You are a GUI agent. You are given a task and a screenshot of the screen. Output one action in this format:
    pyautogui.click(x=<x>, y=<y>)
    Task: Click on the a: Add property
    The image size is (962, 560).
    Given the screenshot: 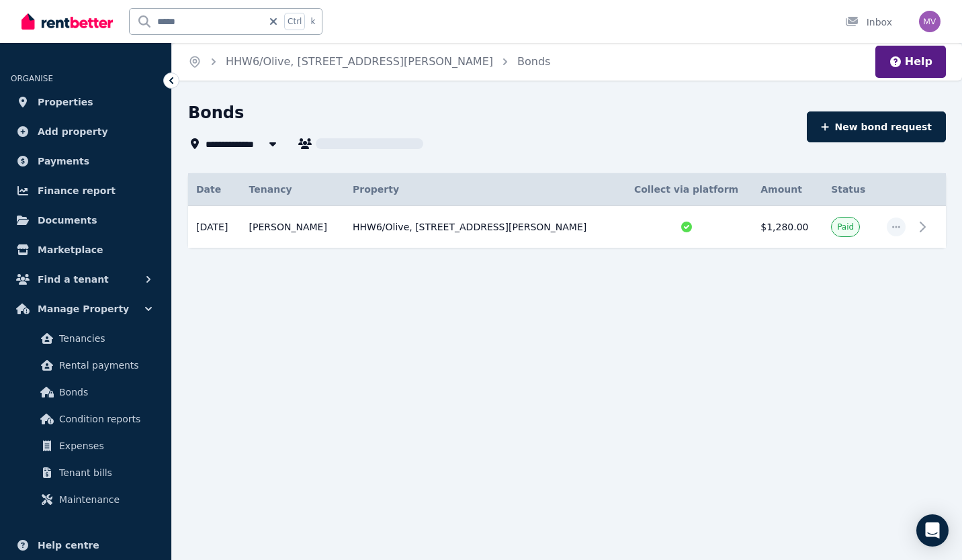 What is the action you would take?
    pyautogui.click(x=85, y=132)
    